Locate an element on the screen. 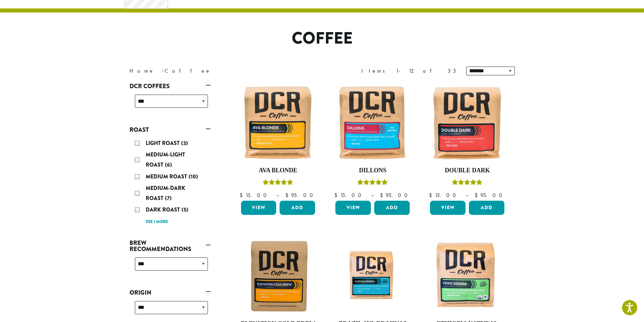 Image resolution: width=644 pixels, height=322 pixels. a: DCR Coffees is located at coordinates (170, 86).